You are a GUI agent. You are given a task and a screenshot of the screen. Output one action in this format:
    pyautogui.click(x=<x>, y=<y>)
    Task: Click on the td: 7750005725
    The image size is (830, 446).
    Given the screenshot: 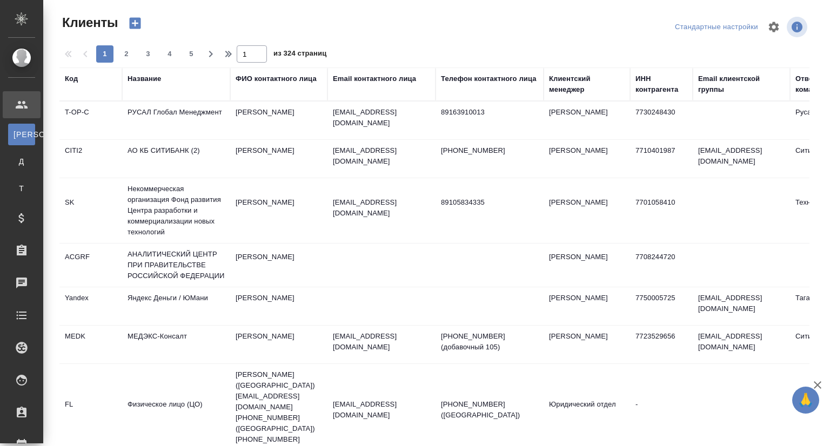 What is the action you would take?
    pyautogui.click(x=661, y=306)
    